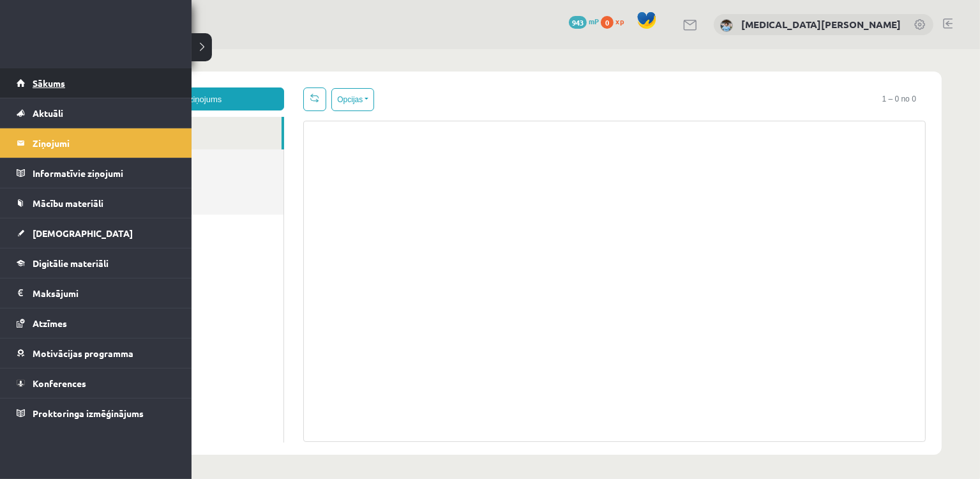  I want to click on img: Nikita Kokorevs, so click(727, 26).